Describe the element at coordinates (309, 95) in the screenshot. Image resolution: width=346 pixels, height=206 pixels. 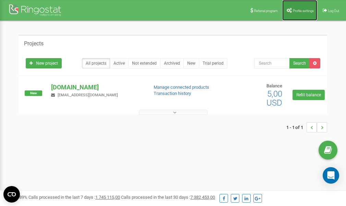
I see `a: Refill balance` at that location.